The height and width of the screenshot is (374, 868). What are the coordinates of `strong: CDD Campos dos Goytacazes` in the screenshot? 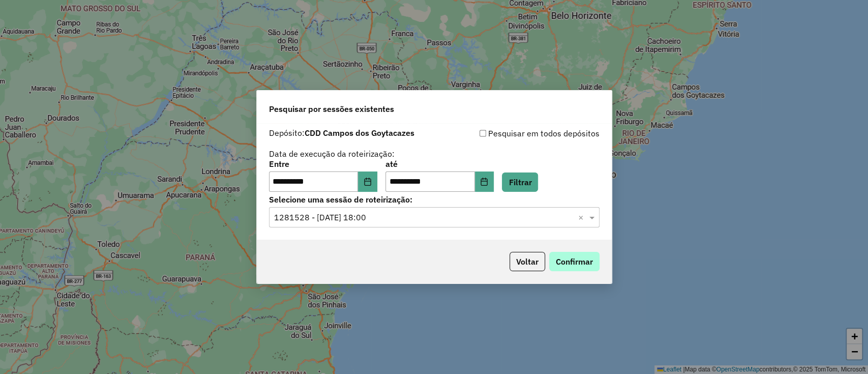 It's located at (360, 133).